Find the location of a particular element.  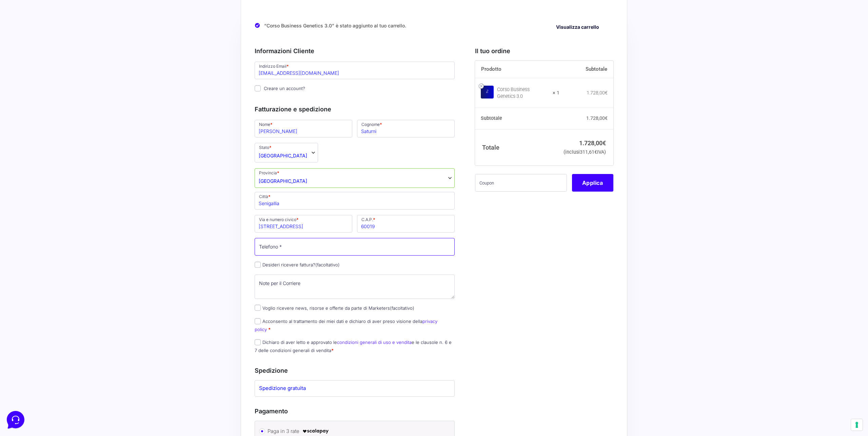

button: Applica is located at coordinates (592, 183).